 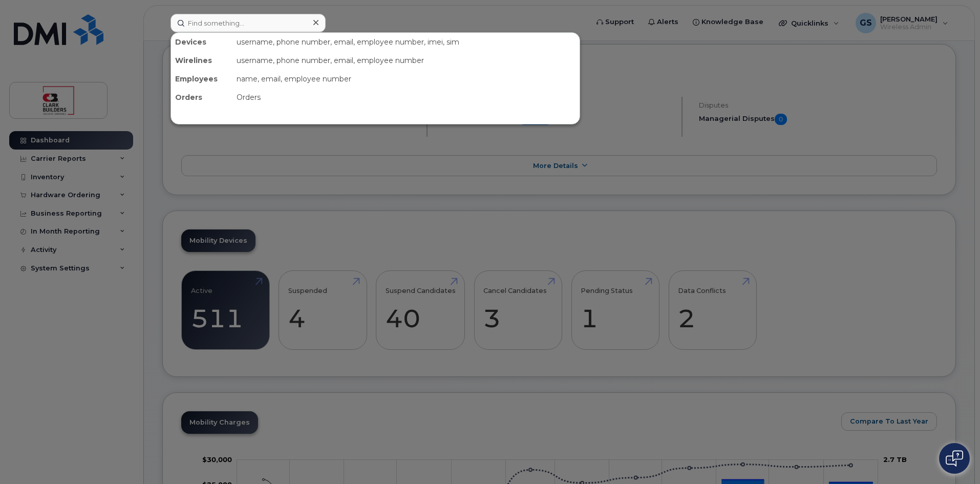 I want to click on input: Find something..., so click(x=248, y=23).